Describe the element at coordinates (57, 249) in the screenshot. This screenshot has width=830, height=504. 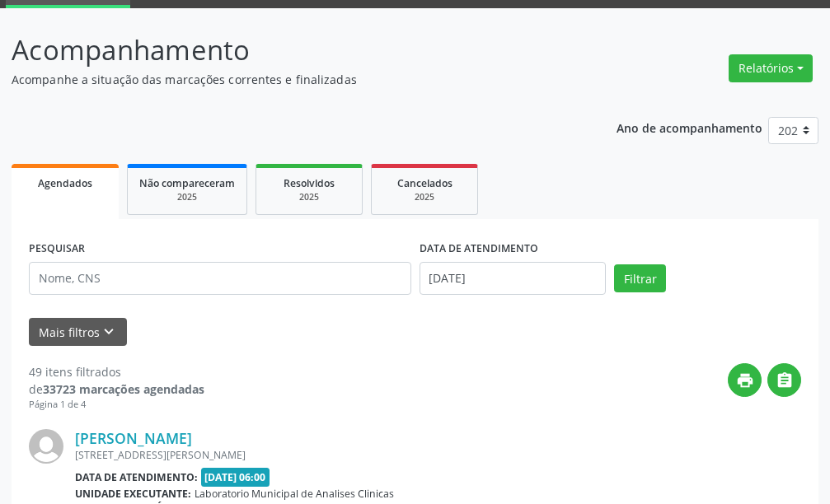
I see `label: PESQUISAR` at that location.